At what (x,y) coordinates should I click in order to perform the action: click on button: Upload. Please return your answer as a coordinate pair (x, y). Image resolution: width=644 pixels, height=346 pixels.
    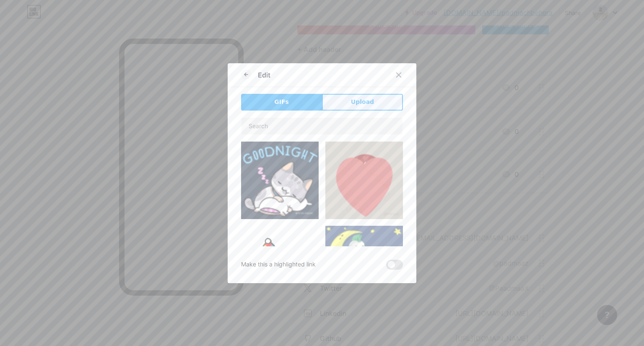
    Looking at the image, I should click on (362, 102).